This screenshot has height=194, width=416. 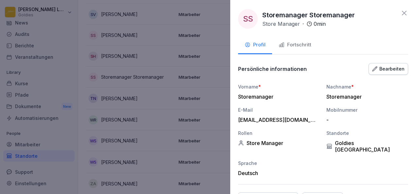 What do you see at coordinates (368, 133) in the screenshot?
I see `div: Standorte` at bounding box center [368, 133].